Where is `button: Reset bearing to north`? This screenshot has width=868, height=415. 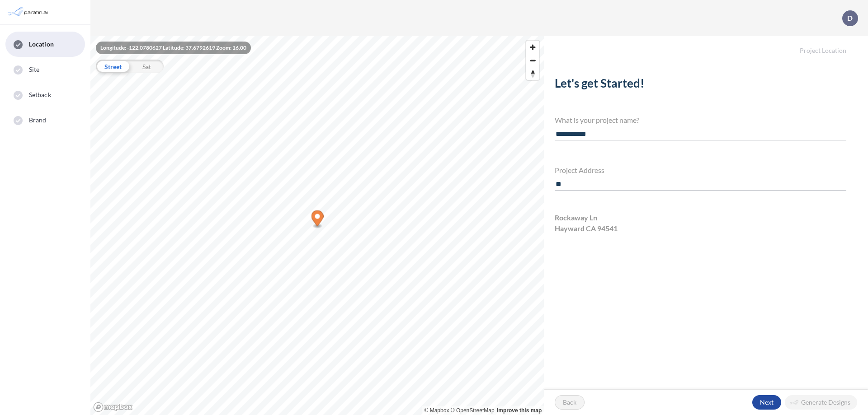
button: Reset bearing to north is located at coordinates (533, 74).